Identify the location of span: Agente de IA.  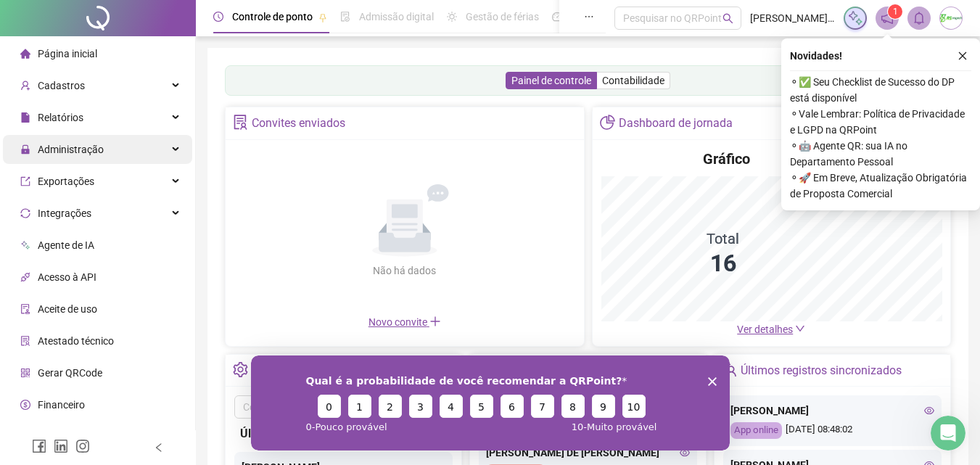
(66, 245).